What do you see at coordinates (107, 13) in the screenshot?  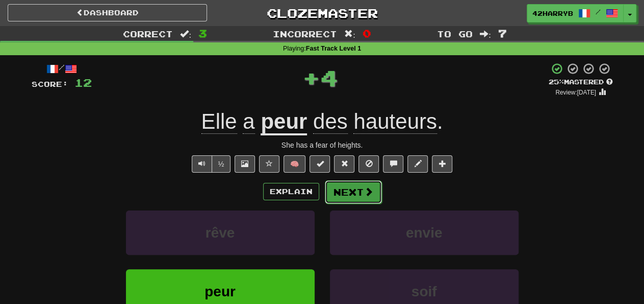 I see `a: Dashboard` at bounding box center [107, 13].